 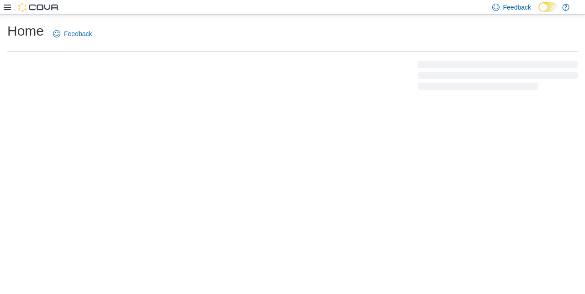 What do you see at coordinates (26, 31) in the screenshot?
I see `h1: Home` at bounding box center [26, 31].